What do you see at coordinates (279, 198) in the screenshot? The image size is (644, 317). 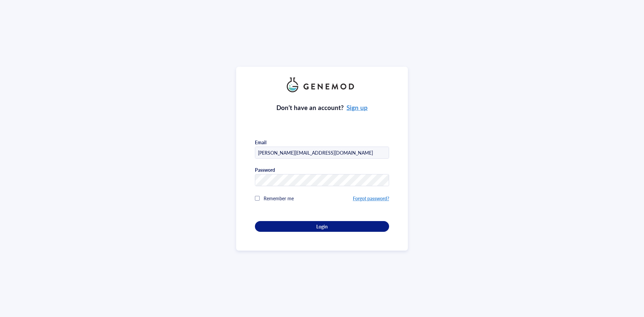 I see `span: Remember me` at bounding box center [279, 198].